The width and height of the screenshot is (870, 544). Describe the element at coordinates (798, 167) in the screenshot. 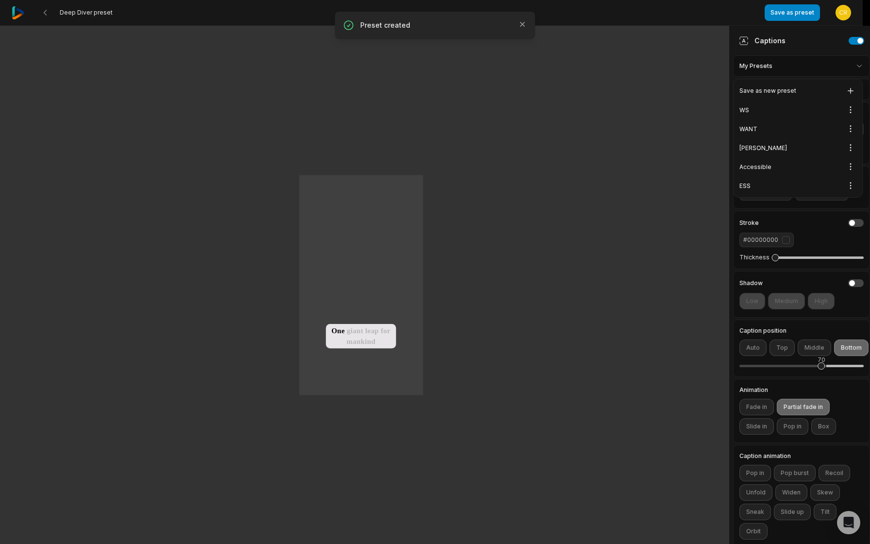

I see `div: Accessible` at that location.